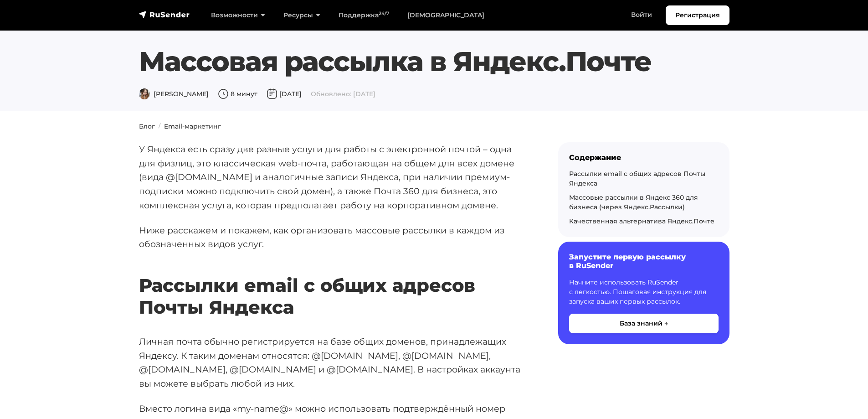 This screenshot has width=868, height=419. What do you see at coordinates (409, 62) in the screenshot?
I see `h1: Массовая рассылка в Яндекс.Почте` at bounding box center [409, 62].